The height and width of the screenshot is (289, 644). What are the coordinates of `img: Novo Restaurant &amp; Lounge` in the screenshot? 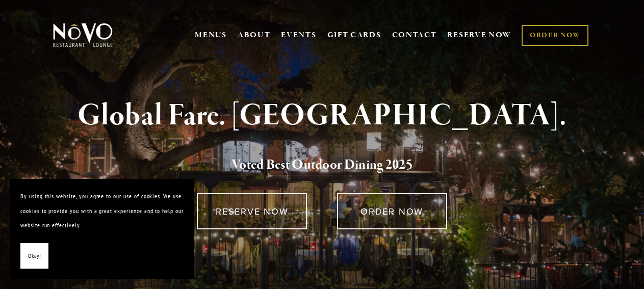 It's located at (82, 35).